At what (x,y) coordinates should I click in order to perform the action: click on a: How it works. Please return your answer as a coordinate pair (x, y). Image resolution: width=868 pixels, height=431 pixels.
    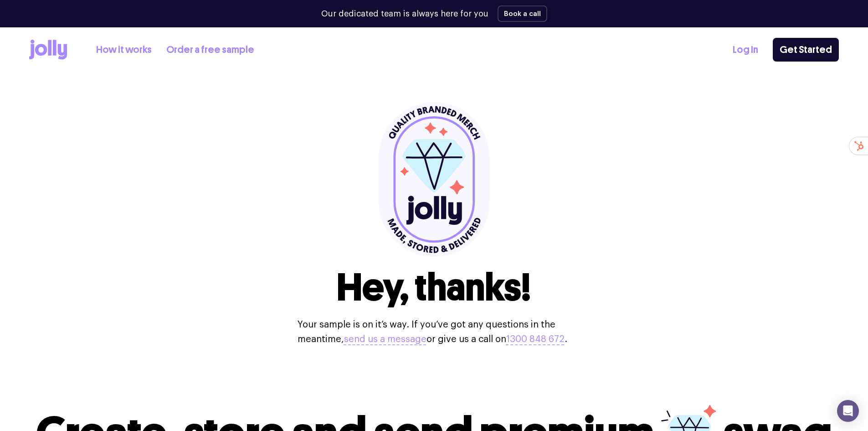
    Looking at the image, I should click on (123, 50).